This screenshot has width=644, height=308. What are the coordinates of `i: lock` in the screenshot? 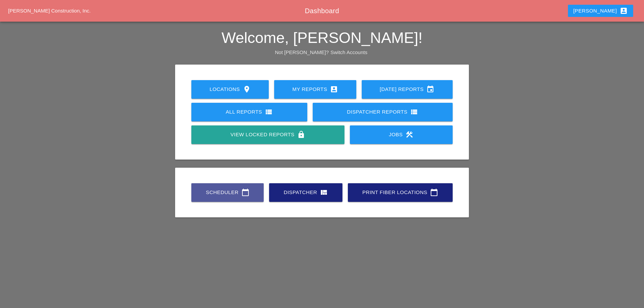 It's located at (301, 135).